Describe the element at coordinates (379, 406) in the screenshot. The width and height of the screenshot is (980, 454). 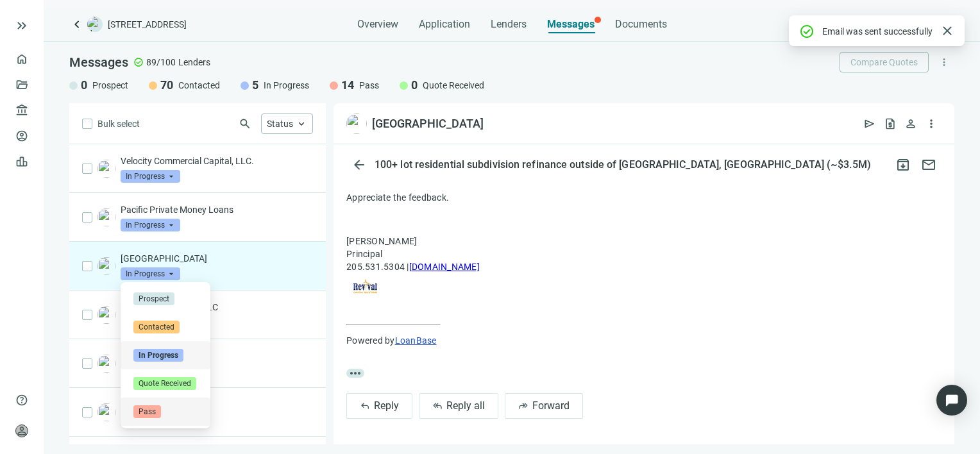
I see `button: replyReply` at that location.